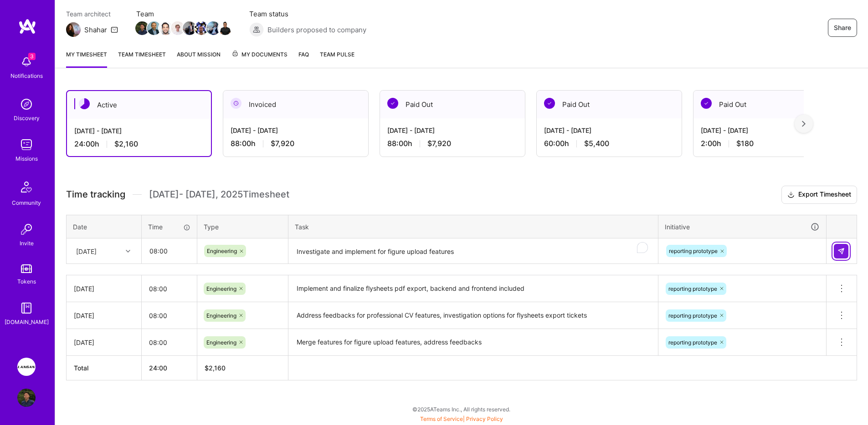 The height and width of the screenshot is (425, 868). Describe the element at coordinates (484, 419) in the screenshot. I see `a: Privacy Policy` at that location.